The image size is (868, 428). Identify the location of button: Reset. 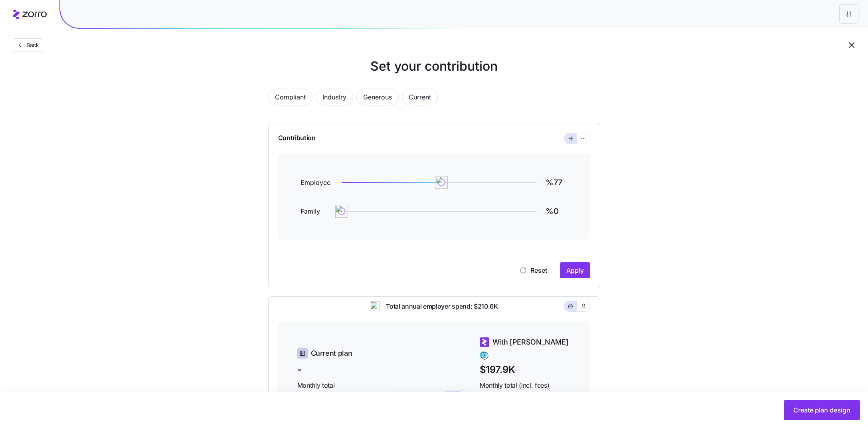
(533, 270).